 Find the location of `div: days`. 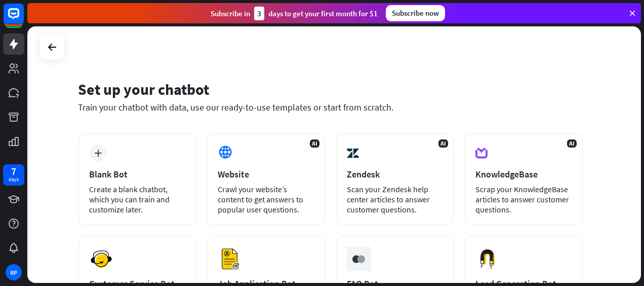

div: days is located at coordinates (14, 179).